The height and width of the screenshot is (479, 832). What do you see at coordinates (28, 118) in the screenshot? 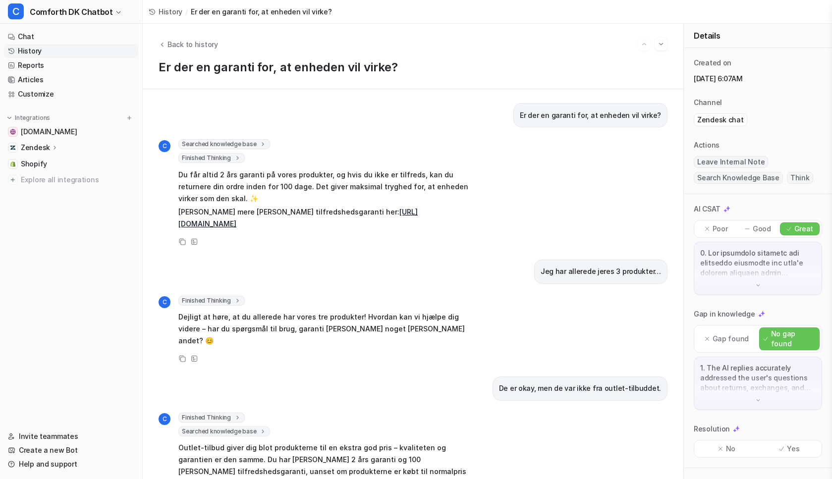
I see `button: Integrations` at bounding box center [28, 118].